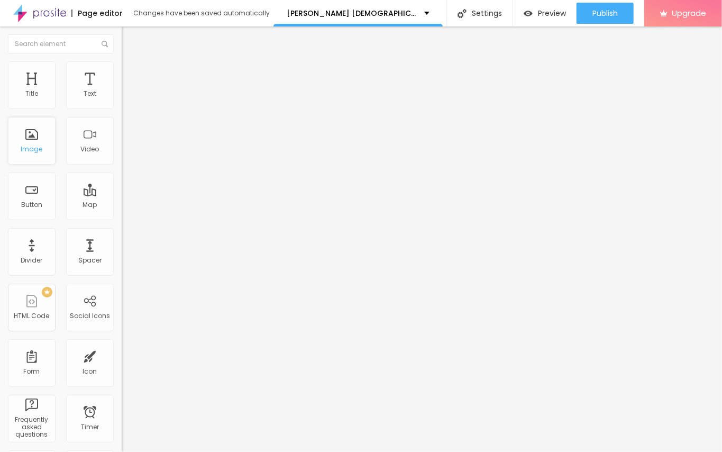  What do you see at coordinates (605, 13) in the screenshot?
I see `button: Publish` at bounding box center [605, 13].